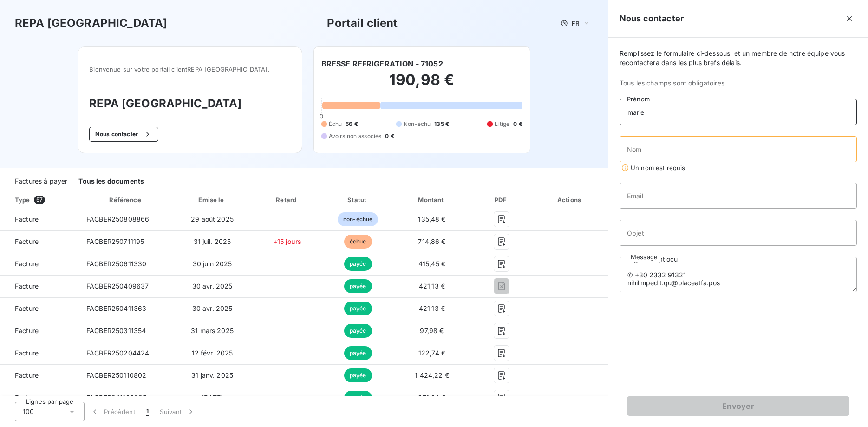  Describe the element at coordinates (431, 330) in the screenshot. I see `span: 97,98 €` at that location.